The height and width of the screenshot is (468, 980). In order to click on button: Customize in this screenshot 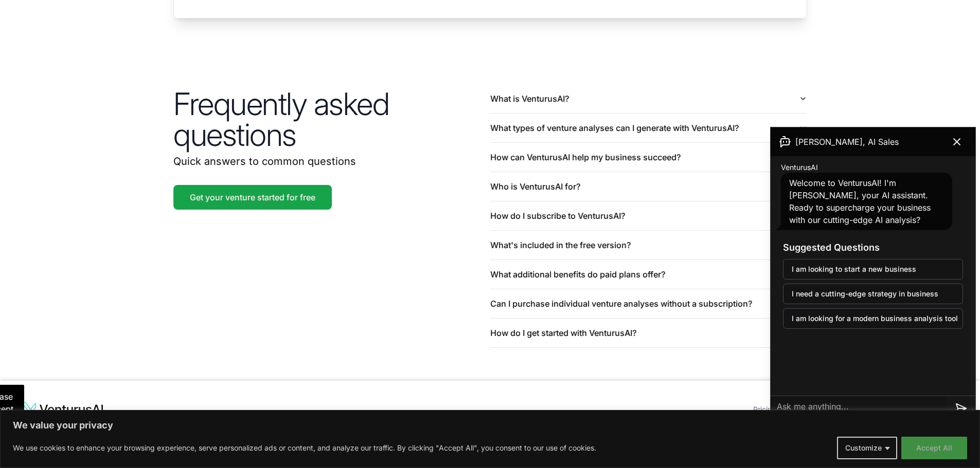, I will do `click(867, 448)`.